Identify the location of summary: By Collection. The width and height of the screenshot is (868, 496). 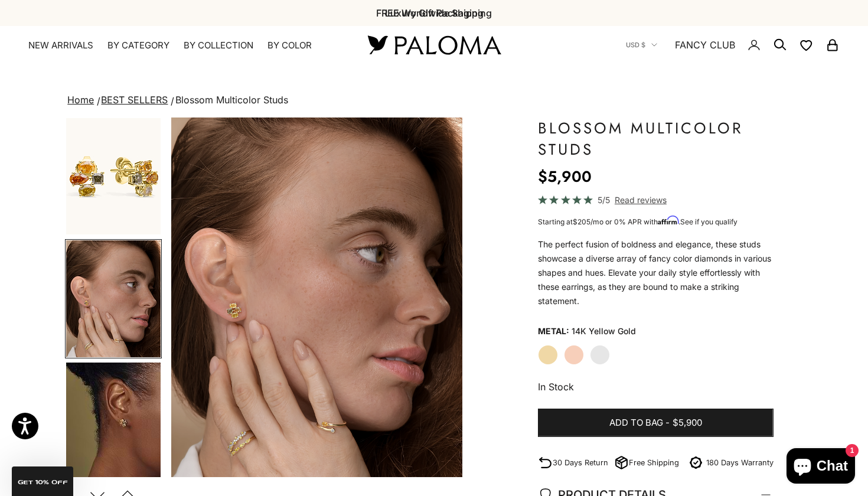
(219, 45).